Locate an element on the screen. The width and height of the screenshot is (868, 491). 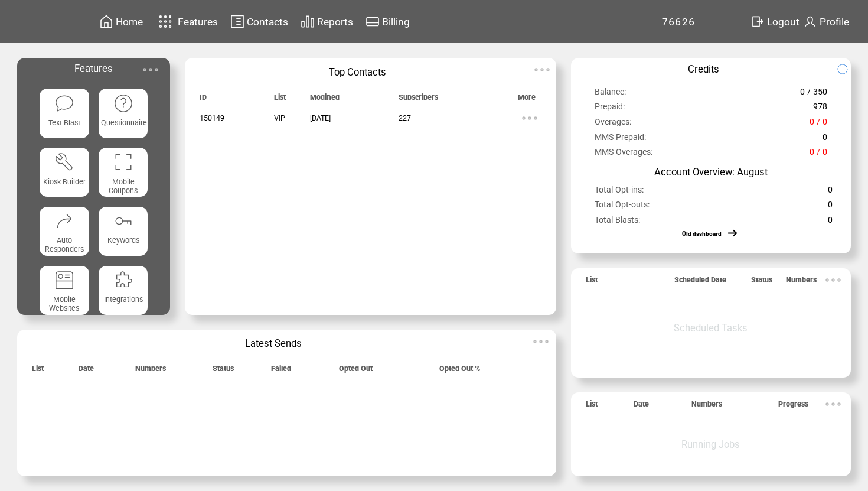
a: Features is located at coordinates (186, 22).